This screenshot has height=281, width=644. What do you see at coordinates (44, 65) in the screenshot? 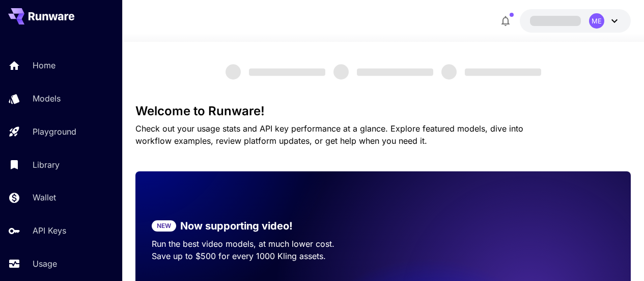
I see `p: Home` at bounding box center [44, 65].